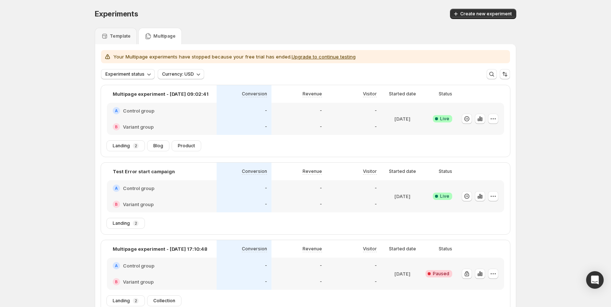  I want to click on span: Product, so click(186, 146).